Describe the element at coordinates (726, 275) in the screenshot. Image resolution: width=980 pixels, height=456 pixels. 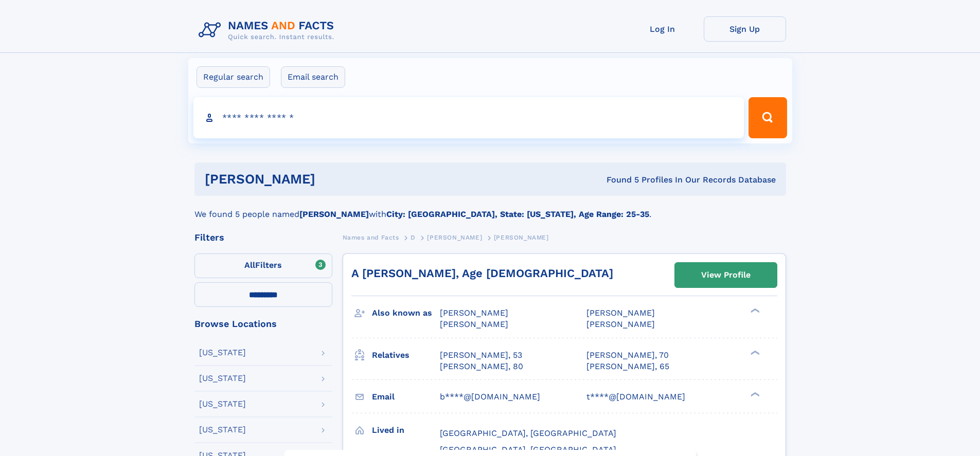
I see `a: View Profile` at that location.